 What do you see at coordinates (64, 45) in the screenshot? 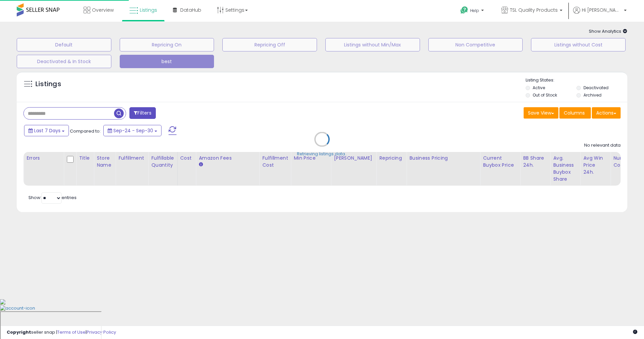
I see `button: Default` at bounding box center [64, 45].